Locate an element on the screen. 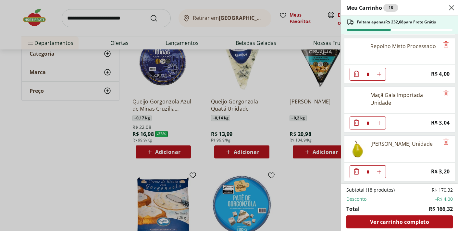 The height and width of the screenshot is (231, 458). span: -R$ 4,00 is located at coordinates (444, 199).